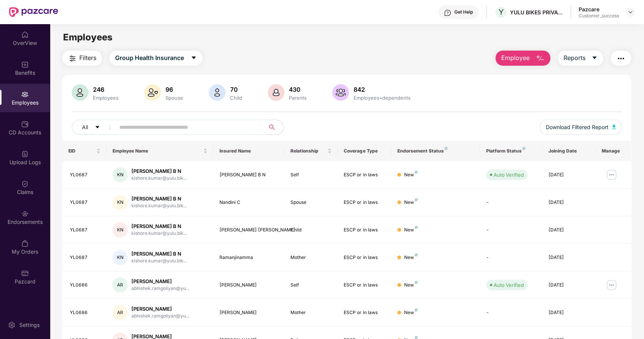  Describe the element at coordinates (311, 151) in the screenshot. I see `th: Relationship` at that location.